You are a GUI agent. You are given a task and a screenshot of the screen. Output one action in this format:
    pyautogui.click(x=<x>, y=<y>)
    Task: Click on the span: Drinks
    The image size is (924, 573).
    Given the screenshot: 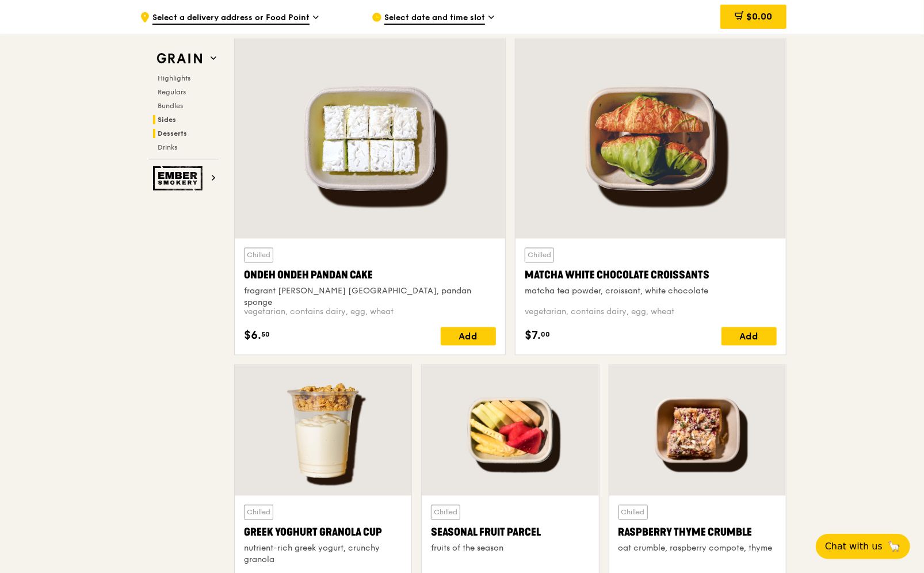 What is the action you would take?
    pyautogui.click(x=167, y=147)
    